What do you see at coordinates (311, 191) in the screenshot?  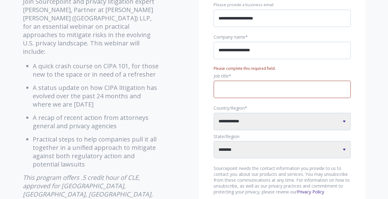 I see `a: Privacy Policy` at bounding box center [311, 191].